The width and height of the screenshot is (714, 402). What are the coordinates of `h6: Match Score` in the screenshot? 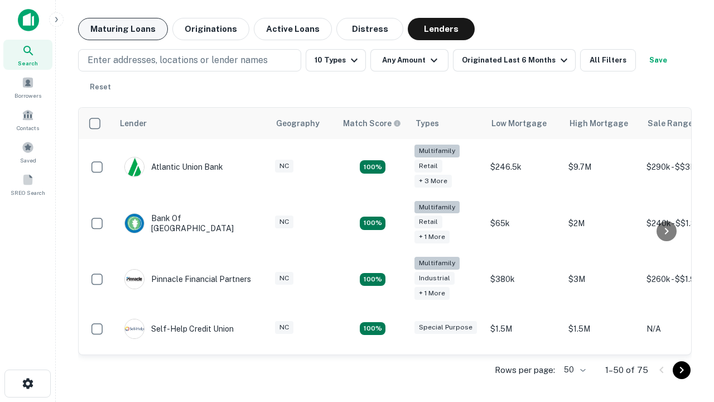 It's located at (371, 123).